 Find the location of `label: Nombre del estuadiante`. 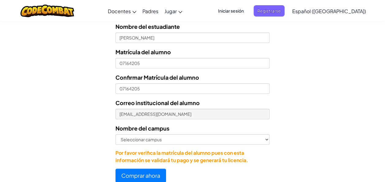

label: Nombre del estuadiante is located at coordinates (148, 26).